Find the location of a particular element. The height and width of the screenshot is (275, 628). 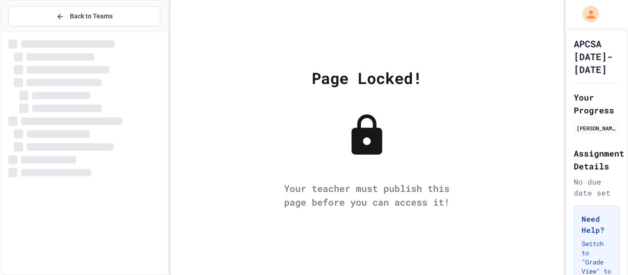

h2: Assignment Details is located at coordinates (597, 160).